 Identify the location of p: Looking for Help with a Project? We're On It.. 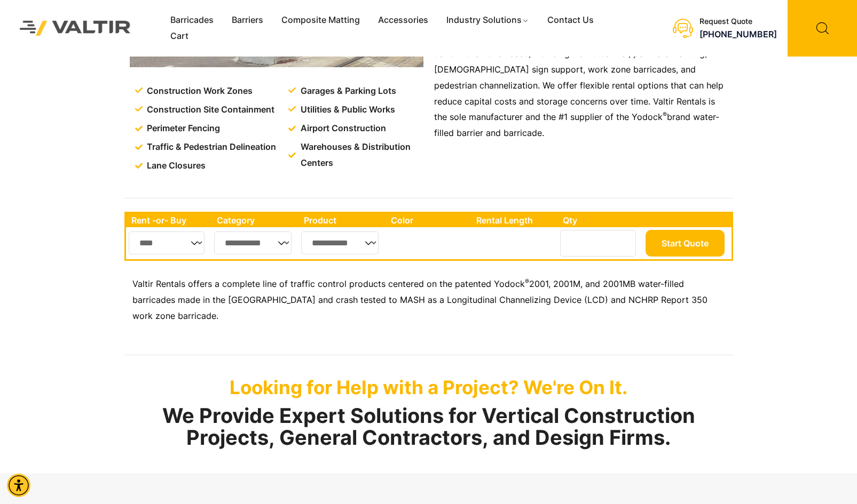
(429, 387).